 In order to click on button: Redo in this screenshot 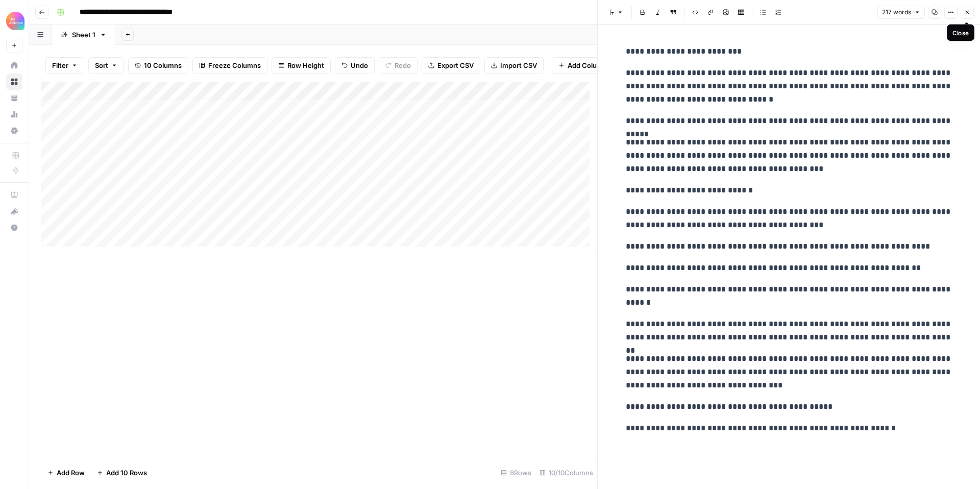, I will do `click(398, 65)`.